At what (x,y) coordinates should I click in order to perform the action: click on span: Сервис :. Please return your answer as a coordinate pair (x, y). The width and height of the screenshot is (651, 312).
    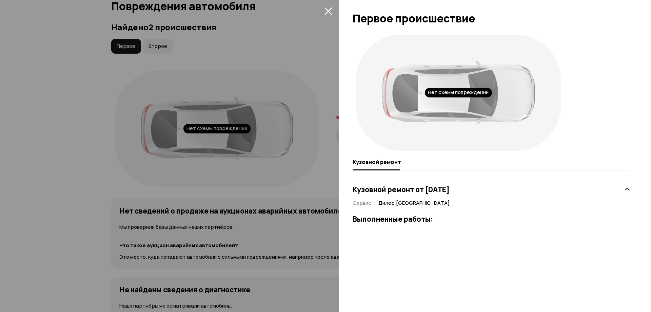
    Looking at the image, I should click on (363, 203).